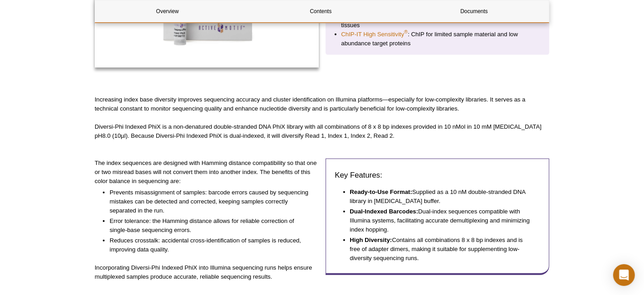 The height and width of the screenshot is (295, 644). I want to click on p: Incorporating Diversi-Phi Indexed PhiX into Illumina sequencing runs helps ensure multiplexed sam..., so click(207, 272).